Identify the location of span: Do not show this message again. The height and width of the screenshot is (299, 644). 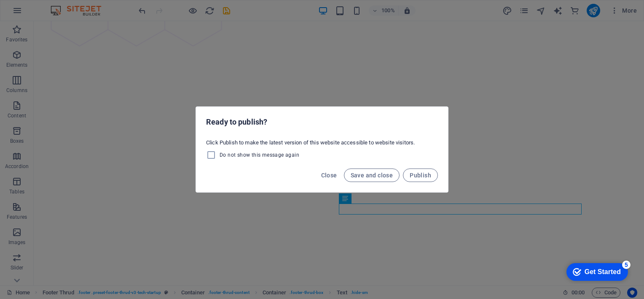
(259, 155).